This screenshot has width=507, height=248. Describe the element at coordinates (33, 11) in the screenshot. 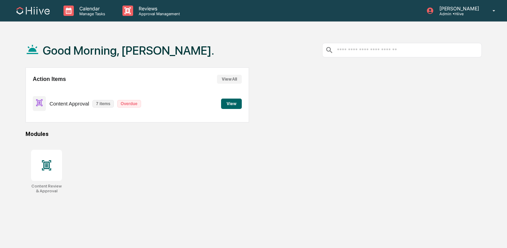

I see `img: logo` at that location.